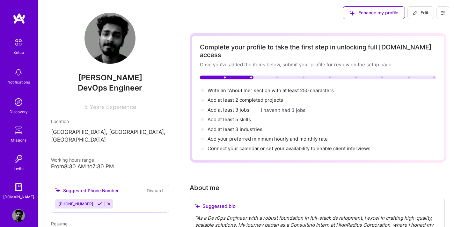 The width and height of the screenshot is (454, 227). What do you see at coordinates (204, 188) in the screenshot?
I see `div: About me` at bounding box center [204, 188].